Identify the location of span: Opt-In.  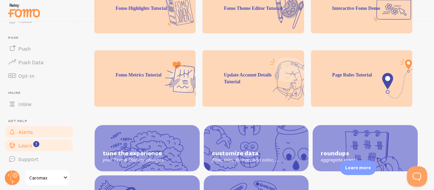
(26, 76).